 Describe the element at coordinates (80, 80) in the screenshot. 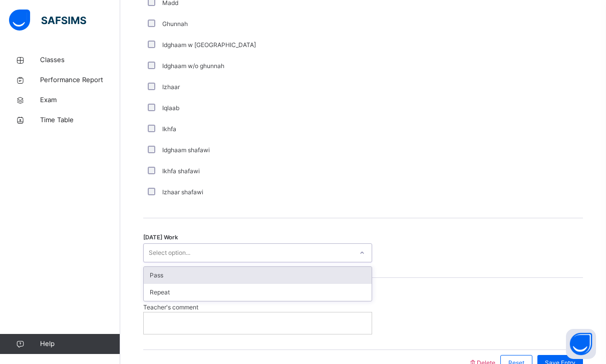

I see `span: Performance Report` at that location.